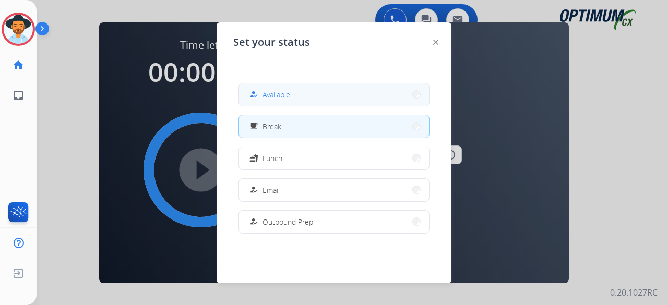  Describe the element at coordinates (334, 222) in the screenshot. I see `button: Outbound Prep` at that location.